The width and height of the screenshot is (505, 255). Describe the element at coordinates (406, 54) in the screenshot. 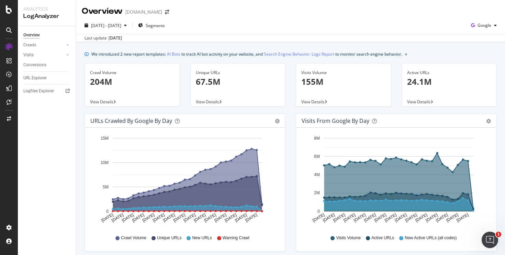

I see `button: close banner` at that location.